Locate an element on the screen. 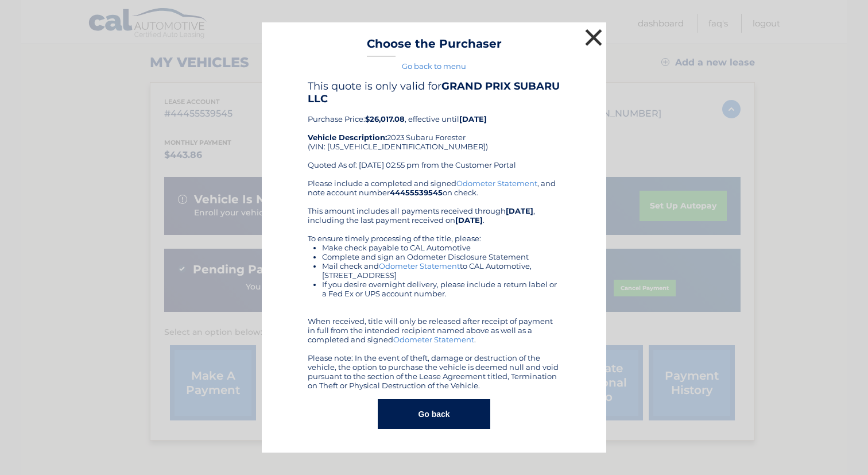 This screenshot has height=475, width=868. b: $26,017.08 is located at coordinates (385, 119).